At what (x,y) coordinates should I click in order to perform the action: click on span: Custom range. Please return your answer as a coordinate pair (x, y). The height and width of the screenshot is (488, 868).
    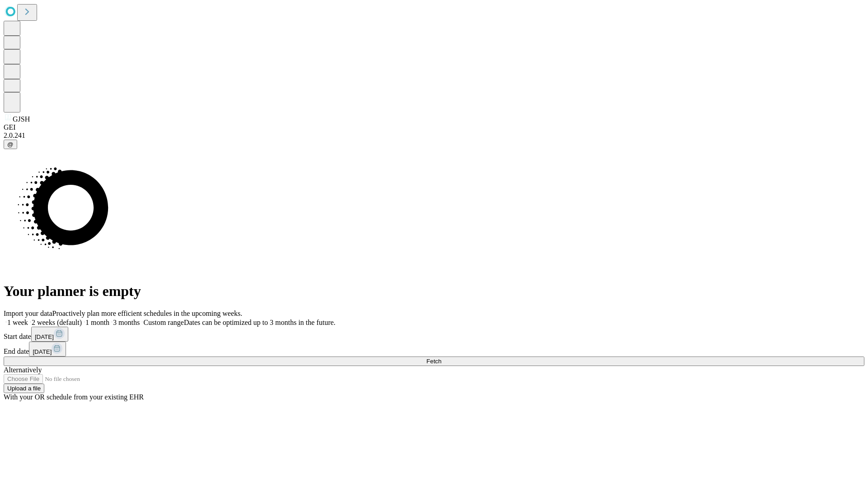
    Looking at the image, I should click on (163, 322).